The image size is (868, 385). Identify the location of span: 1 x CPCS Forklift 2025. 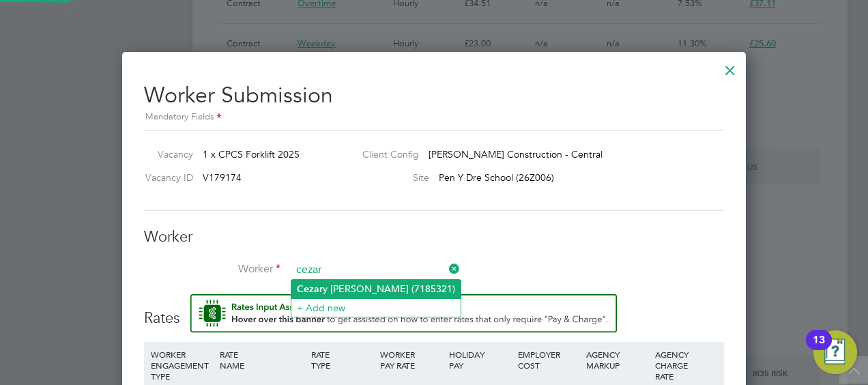
(251, 154).